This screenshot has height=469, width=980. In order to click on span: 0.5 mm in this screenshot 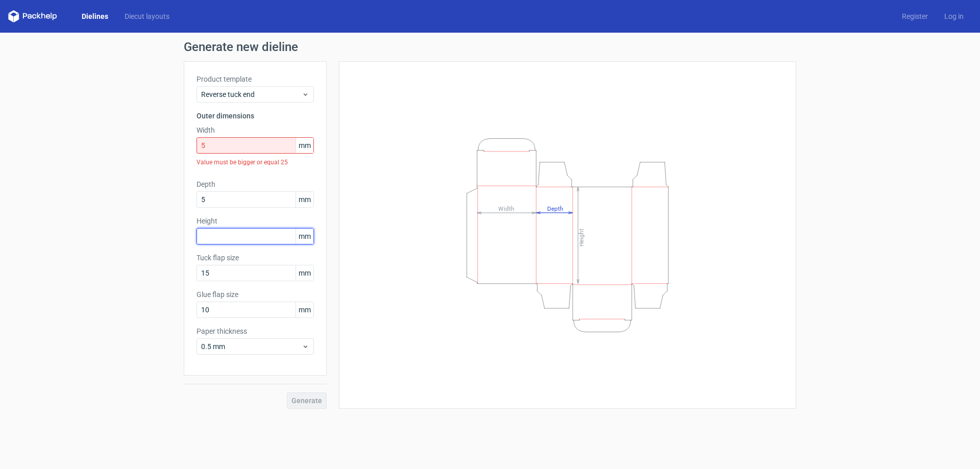, I will do `click(251, 346)`.